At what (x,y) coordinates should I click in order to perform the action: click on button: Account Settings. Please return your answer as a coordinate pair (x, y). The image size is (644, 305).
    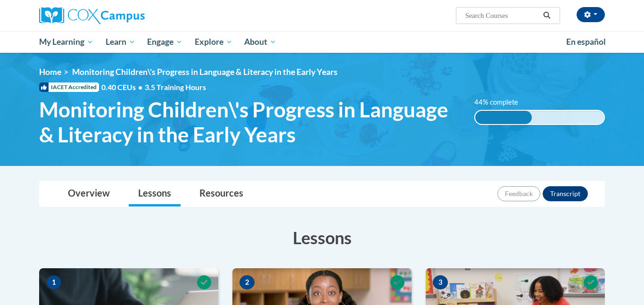
    Looking at the image, I should click on (591, 14).